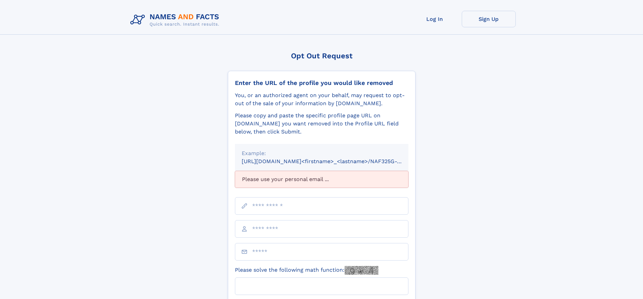 The image size is (643, 299). I want to click on div: Enter the URL of the profile you would like removed, so click(322, 83).